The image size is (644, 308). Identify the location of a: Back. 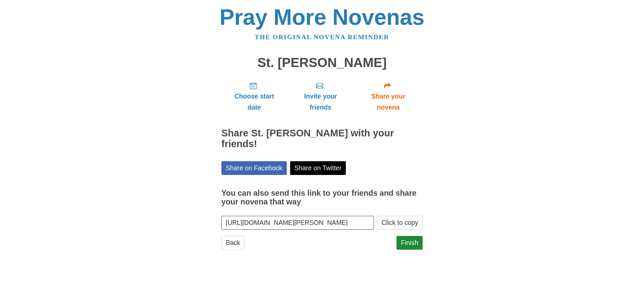
(233, 242).